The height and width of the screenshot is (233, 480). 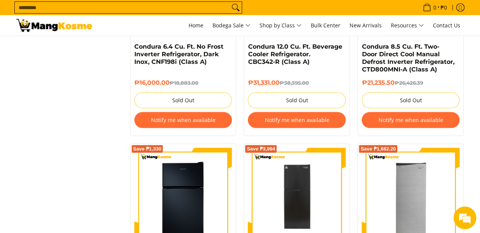 I want to click on a: Condura 8.5 Cu. Ft. Two-Door Direct Cool Manual Defrost Inverter Refrigerator, CTD800MNI-A (Class A), so click(x=408, y=58).